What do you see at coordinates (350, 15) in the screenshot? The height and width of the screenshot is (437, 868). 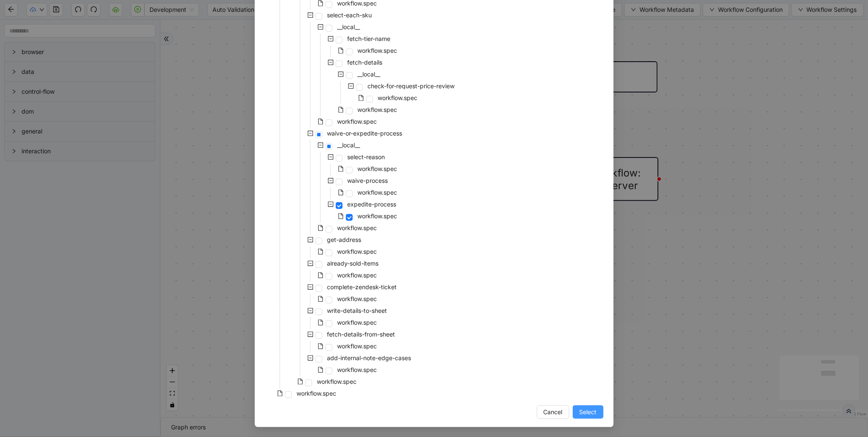 I see `span: select-each-sku` at bounding box center [350, 15].